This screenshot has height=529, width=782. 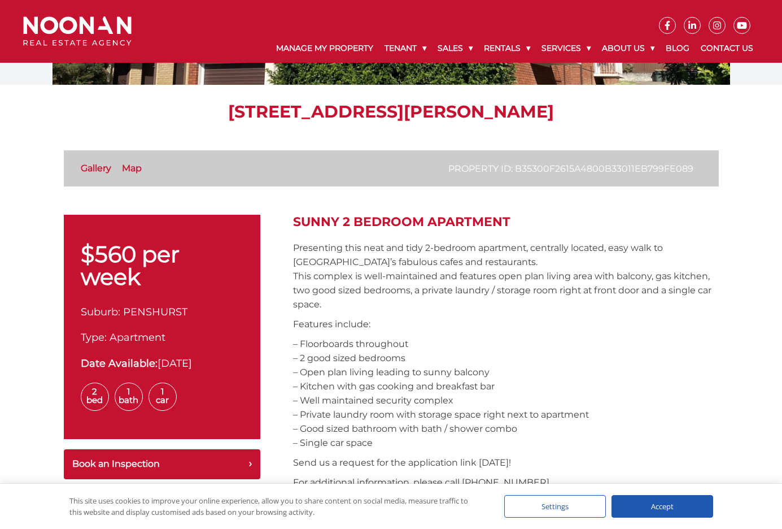 What do you see at coordinates (506, 222) in the screenshot?
I see `h2: SUNNY 2 BEDROOM APARTMENT` at bounding box center [506, 222].